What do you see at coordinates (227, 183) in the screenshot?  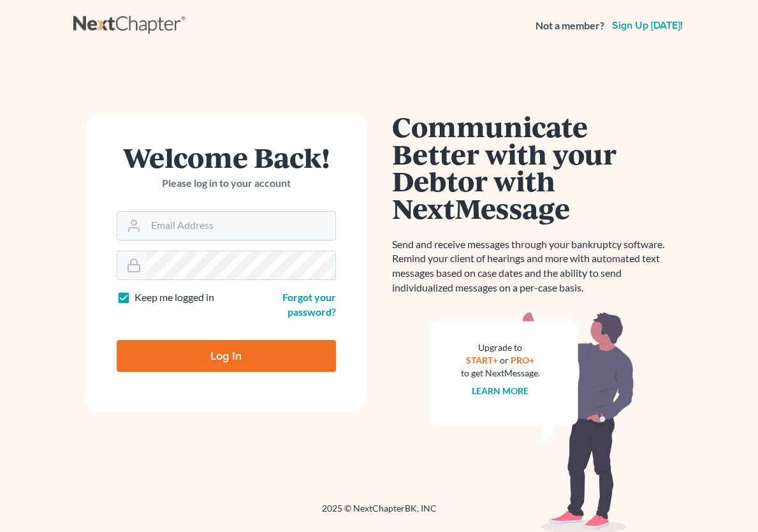 I see `p: Please log in to your account` at bounding box center [227, 183].